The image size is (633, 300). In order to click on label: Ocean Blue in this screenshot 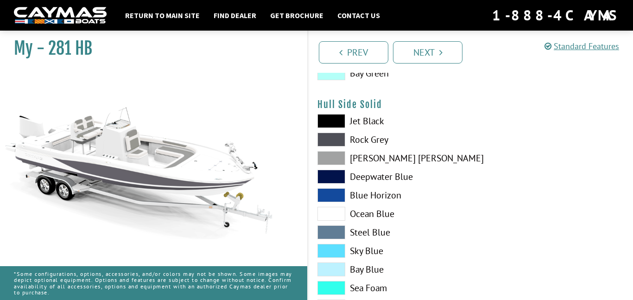, I will do `click(389, 214)`.